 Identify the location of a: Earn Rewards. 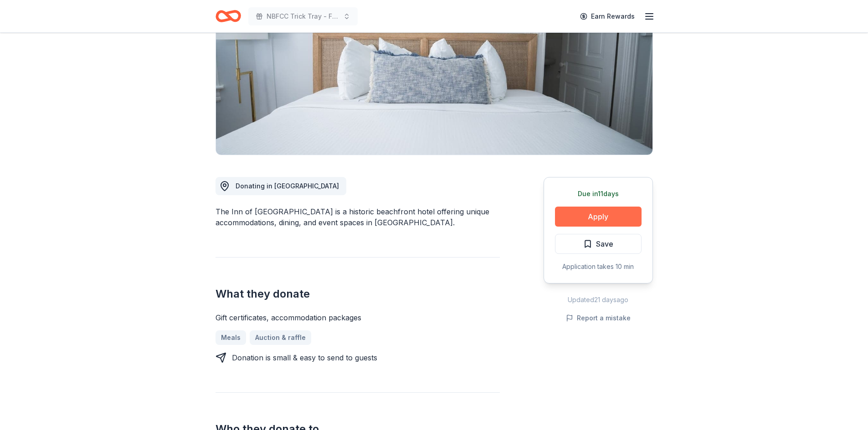
(607, 16).